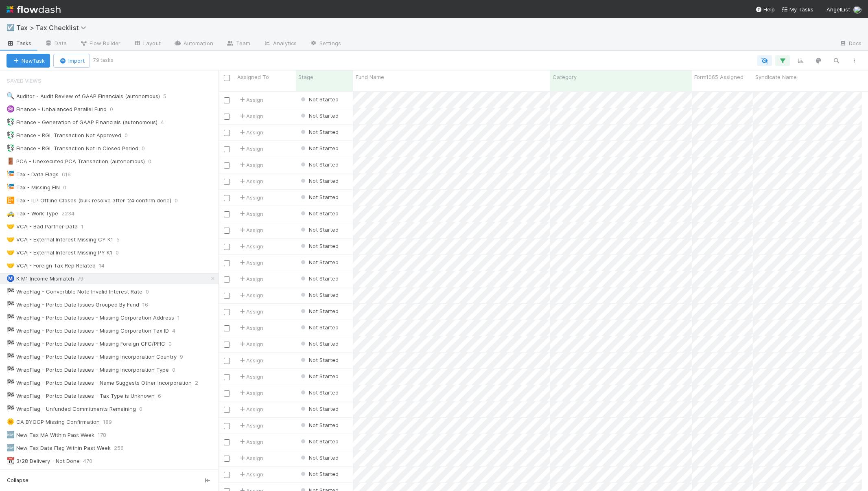 The width and height of the screenshot is (868, 491). Describe the element at coordinates (166, 122) in the screenshot. I see `span: 4` at that location.